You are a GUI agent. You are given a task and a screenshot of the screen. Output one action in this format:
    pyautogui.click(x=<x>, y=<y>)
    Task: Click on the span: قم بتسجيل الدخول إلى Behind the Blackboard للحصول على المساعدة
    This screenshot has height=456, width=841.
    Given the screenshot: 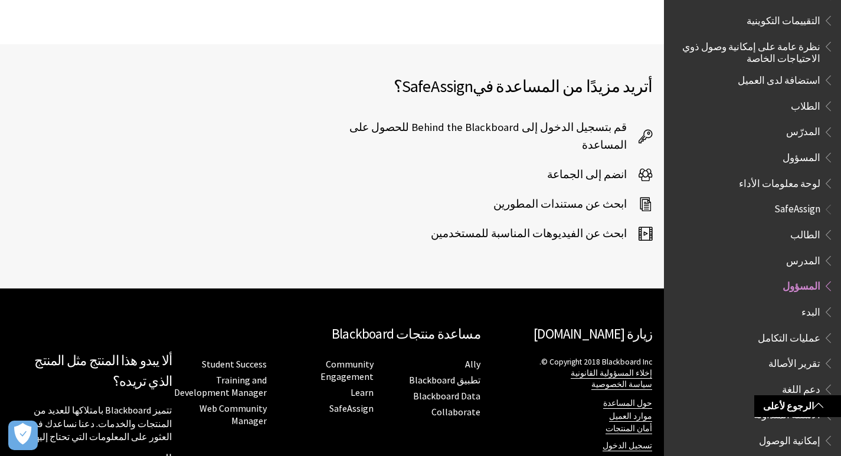 What is the action you would take?
    pyautogui.click(x=486, y=136)
    